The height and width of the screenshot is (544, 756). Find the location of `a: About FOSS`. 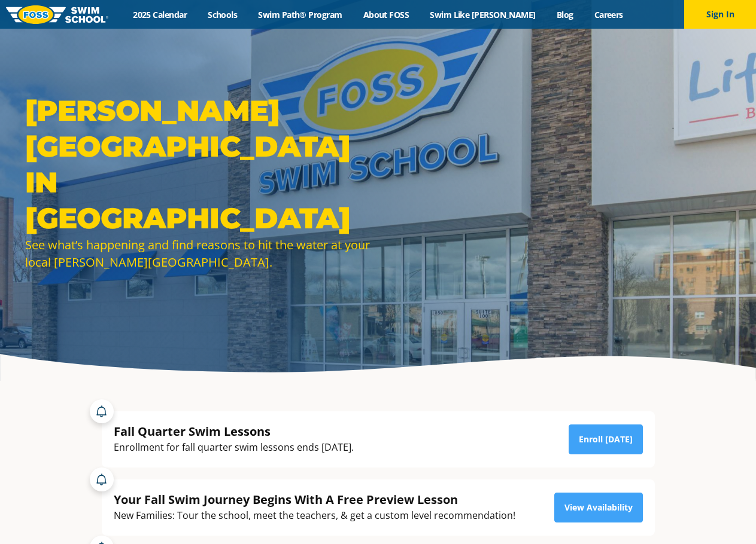

a: About FOSS is located at coordinates (386, 14).